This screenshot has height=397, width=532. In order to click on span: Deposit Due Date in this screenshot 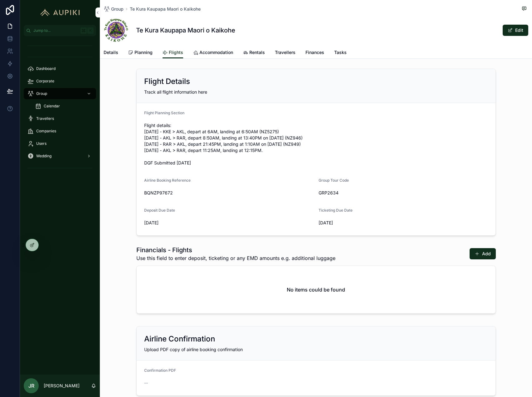, I will do `click(159, 210)`.